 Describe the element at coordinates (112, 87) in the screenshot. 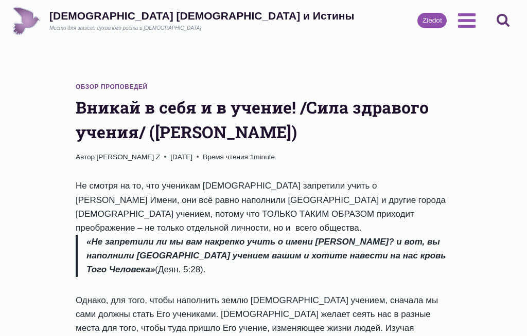

I see `a: Обзор проповедей` at that location.